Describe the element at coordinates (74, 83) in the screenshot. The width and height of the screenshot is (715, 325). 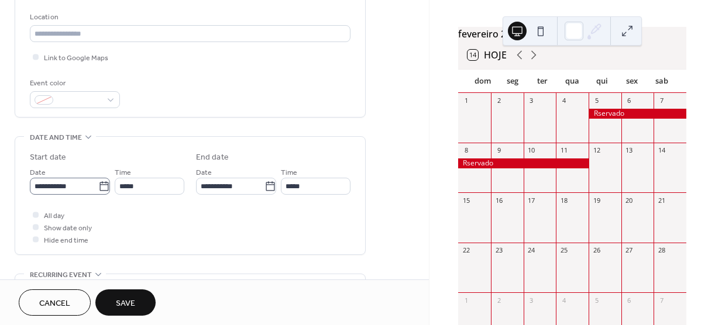
I see `div: Event color` at that location.